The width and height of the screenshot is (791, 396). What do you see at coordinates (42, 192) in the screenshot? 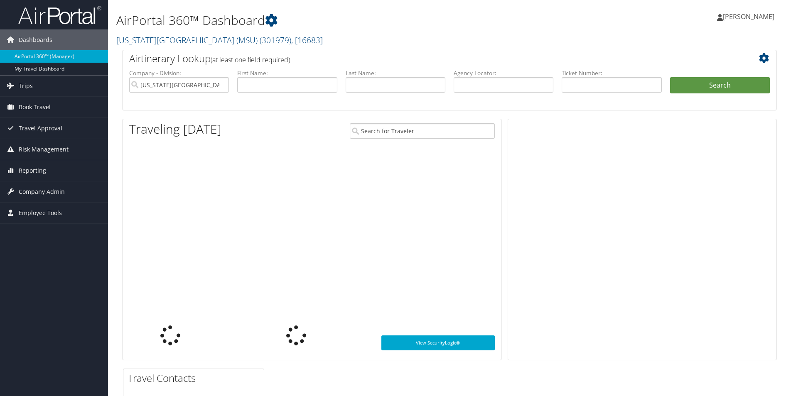
I see `span: Company Admin` at bounding box center [42, 192].